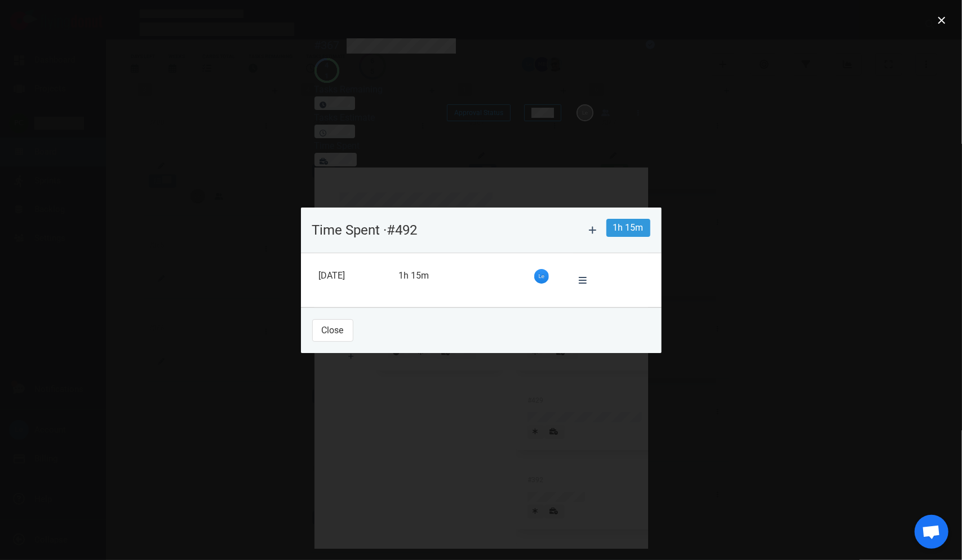  What do you see at coordinates (542, 276) in the screenshot?
I see `img: 26` at bounding box center [542, 276].